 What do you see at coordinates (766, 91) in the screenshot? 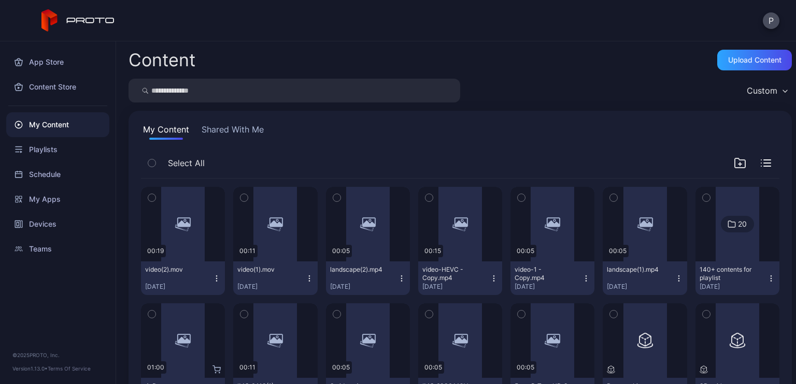
I see `button: Custom` at bounding box center [766, 91].